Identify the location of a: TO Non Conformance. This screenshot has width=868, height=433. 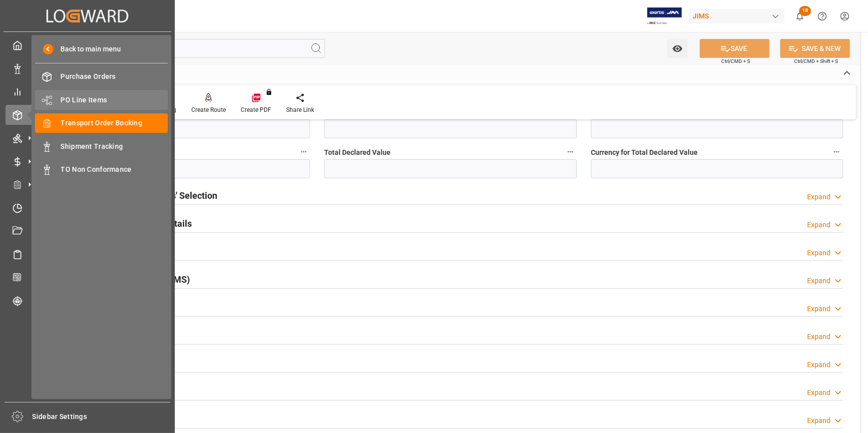
(102, 170).